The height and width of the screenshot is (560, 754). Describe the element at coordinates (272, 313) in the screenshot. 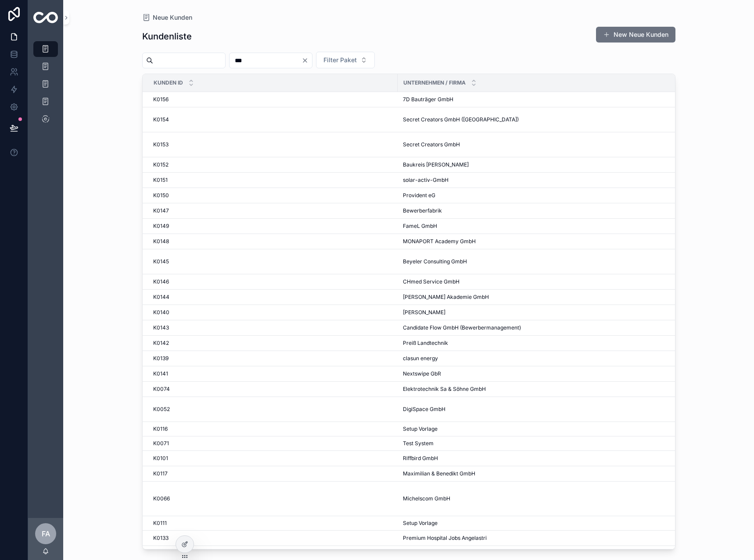

I see `a: K0140` at that location.